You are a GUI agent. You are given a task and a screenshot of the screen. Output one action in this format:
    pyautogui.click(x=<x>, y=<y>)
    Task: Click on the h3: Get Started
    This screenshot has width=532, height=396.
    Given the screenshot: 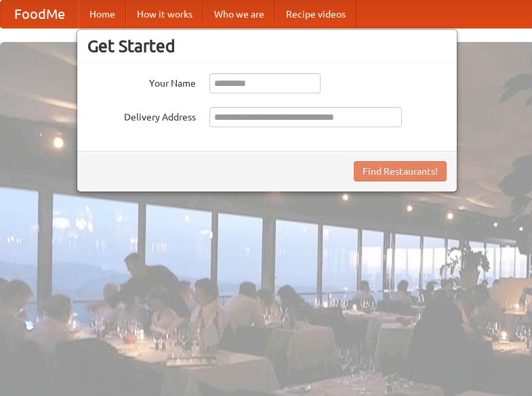 What is the action you would take?
    pyautogui.click(x=266, y=46)
    